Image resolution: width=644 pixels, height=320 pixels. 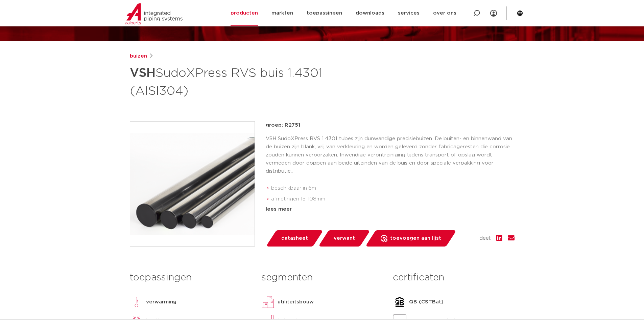 I want to click on a: buizen, so click(x=138, y=56).